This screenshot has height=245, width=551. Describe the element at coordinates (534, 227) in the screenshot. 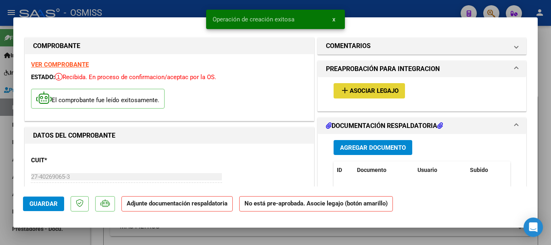

I see `div: Open Intercom Messenger` at that location.